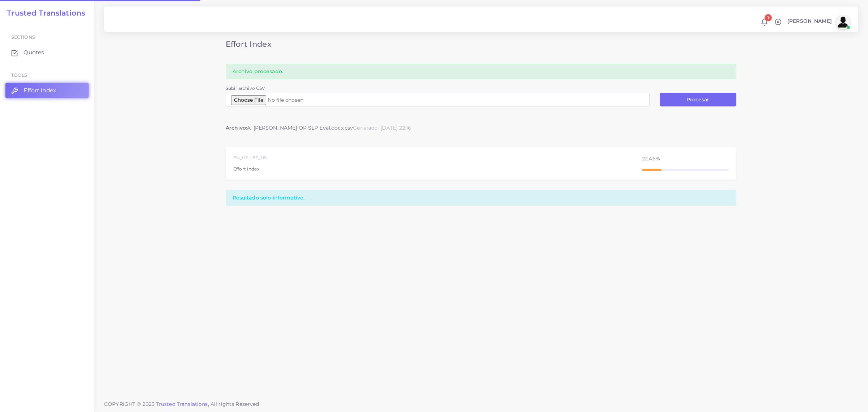 The image size is (868, 412). What do you see at coordinates (44, 13) in the screenshot?
I see `h2: Trusted Translations` at bounding box center [44, 13].